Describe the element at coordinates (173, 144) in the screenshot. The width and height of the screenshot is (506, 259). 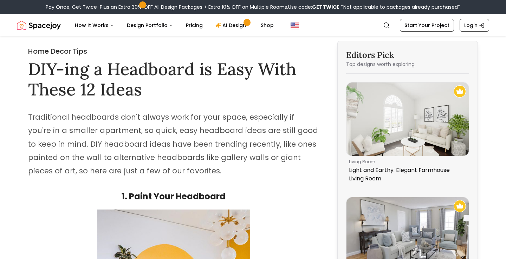
I see `span: Traditional headboards don't always work for your space, especially if you're in a smaller apartm...` at that location.